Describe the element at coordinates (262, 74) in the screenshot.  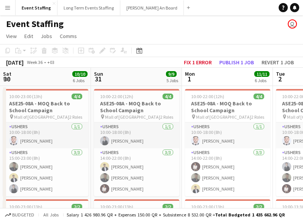
I see `span: 11/11` at that location.